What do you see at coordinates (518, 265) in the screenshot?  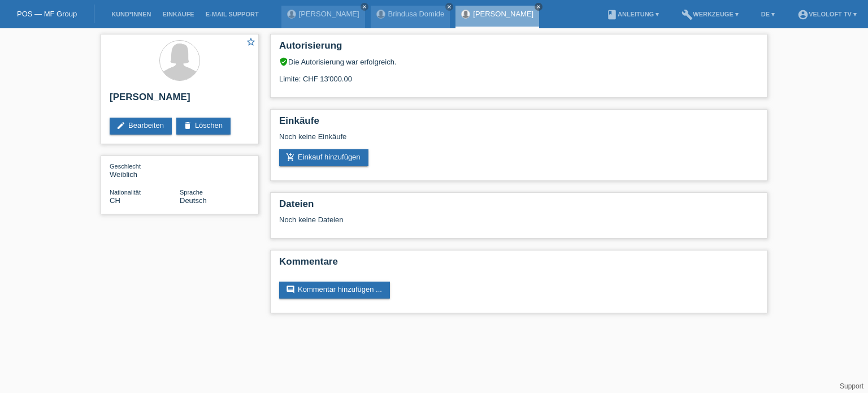 I see `h2: Kommentare` at bounding box center [518, 265].